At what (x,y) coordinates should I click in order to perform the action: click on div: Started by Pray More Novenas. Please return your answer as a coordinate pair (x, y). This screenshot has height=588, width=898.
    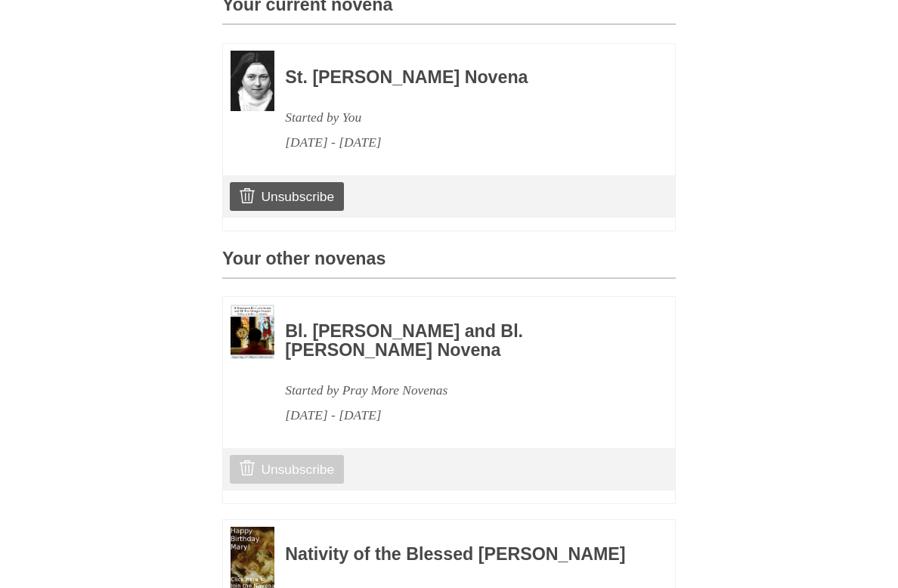
    Looking at the image, I should click on (460, 390).